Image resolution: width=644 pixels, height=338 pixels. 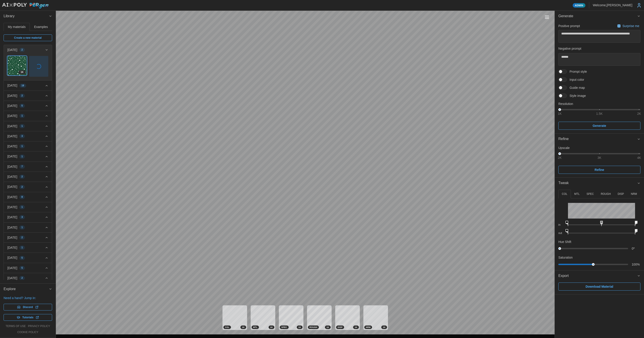 What do you see at coordinates (600, 286) in the screenshot?
I see `span: Download Material` at bounding box center [600, 286].